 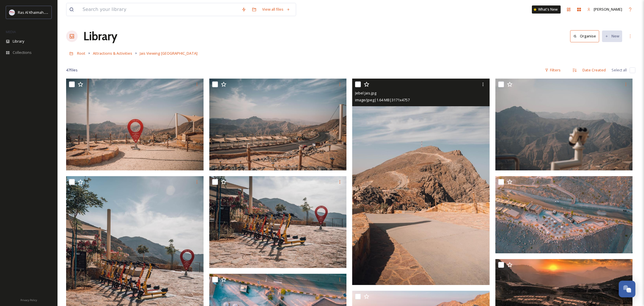 What do you see at coordinates (553, 70) in the screenshot?
I see `div: Filters` at bounding box center [553, 70].